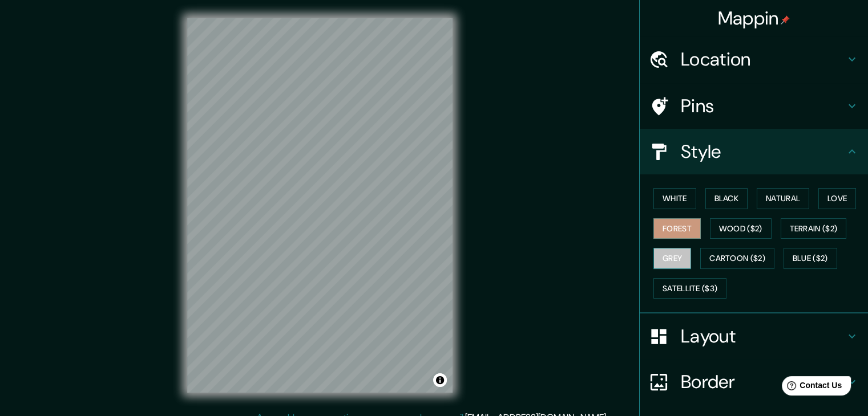  What do you see at coordinates (54, 14) in the screenshot?
I see `span: Contact Us` at bounding box center [54, 14].